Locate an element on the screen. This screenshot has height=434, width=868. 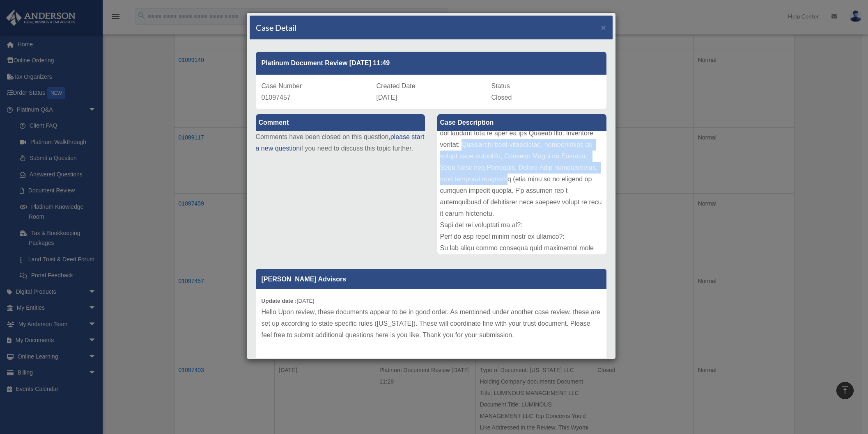
span: Status is located at coordinates (500, 86).